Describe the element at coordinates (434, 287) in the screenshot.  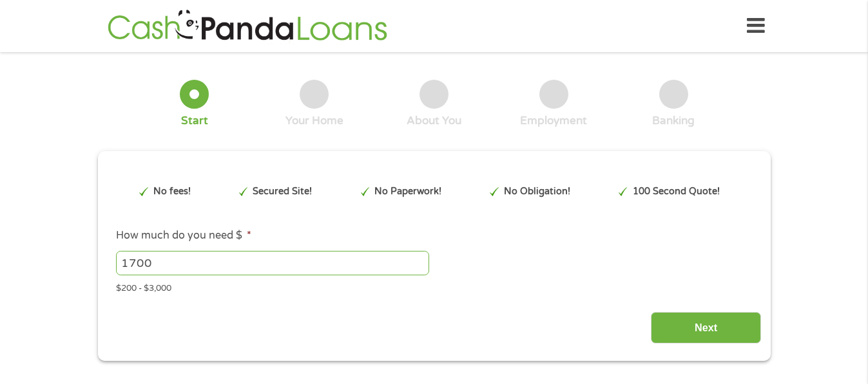
I see `div: $200 - $3,000` at that location.